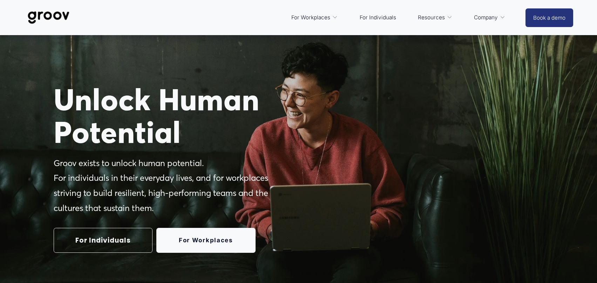  I want to click on h1: Unlock Human Potential, so click(175, 116).